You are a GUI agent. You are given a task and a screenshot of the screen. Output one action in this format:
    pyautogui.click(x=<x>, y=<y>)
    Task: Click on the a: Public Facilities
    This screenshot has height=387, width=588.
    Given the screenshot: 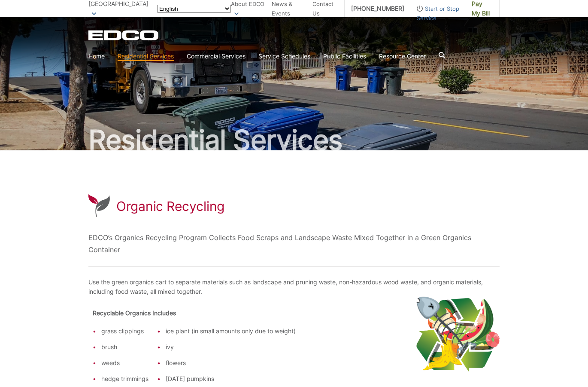 What is the action you would take?
    pyautogui.click(x=345, y=57)
    